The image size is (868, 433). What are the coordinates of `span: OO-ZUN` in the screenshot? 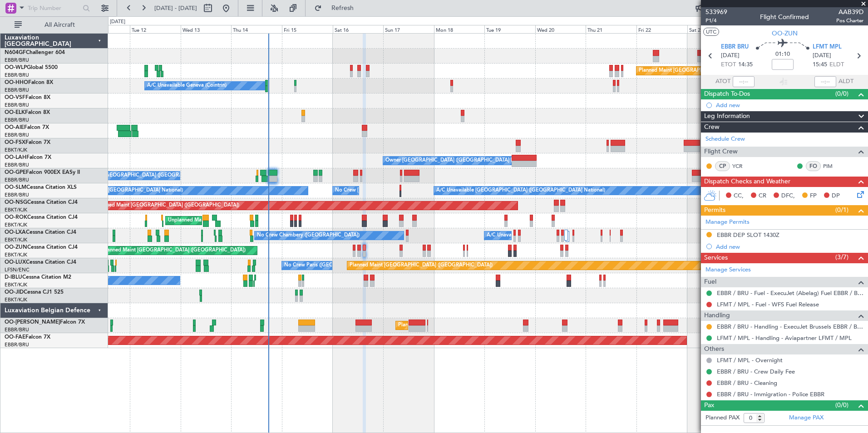 It's located at (784, 33).